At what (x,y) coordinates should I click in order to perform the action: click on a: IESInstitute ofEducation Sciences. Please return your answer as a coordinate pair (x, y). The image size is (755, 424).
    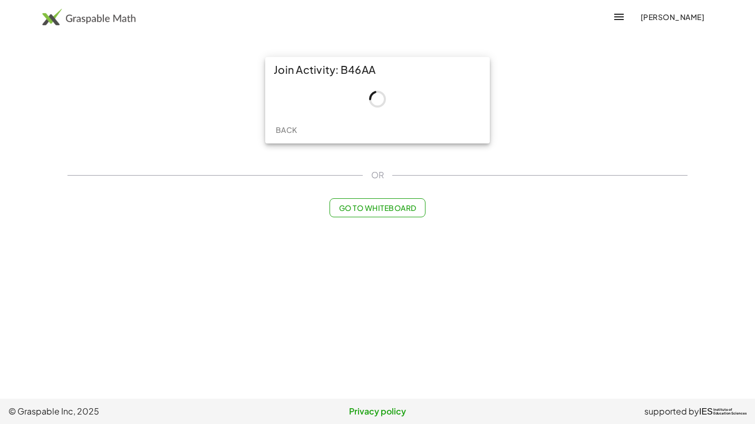
    Looking at the image, I should click on (723, 411).